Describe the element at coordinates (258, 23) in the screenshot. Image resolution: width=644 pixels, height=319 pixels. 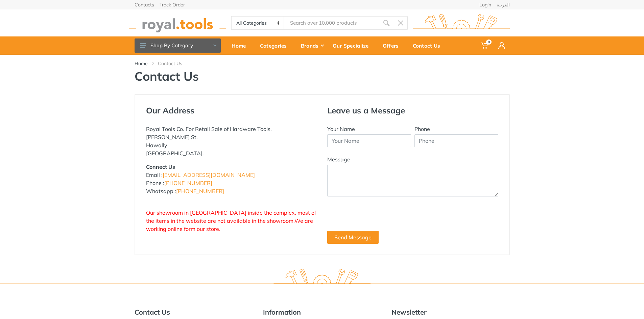
I see `select: Category` at that location.